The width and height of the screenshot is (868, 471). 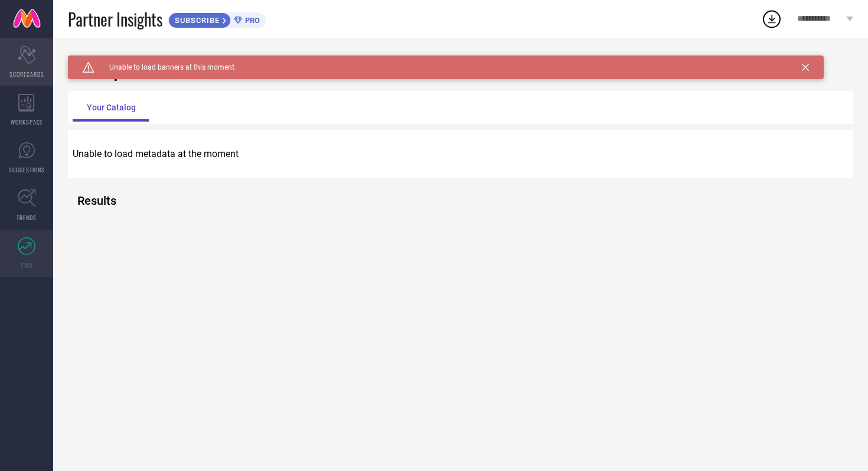 I want to click on span: FWD, so click(x=27, y=265).